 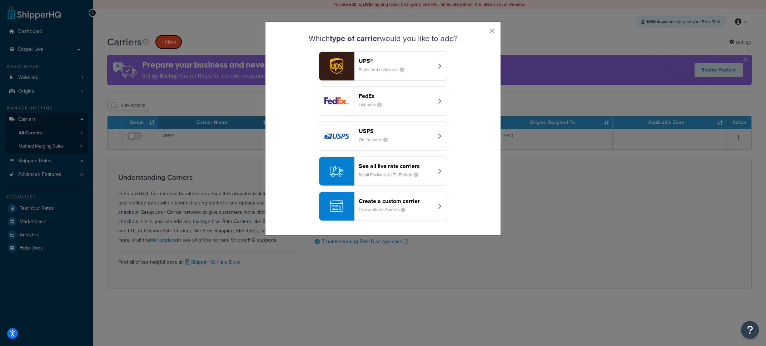 What do you see at coordinates (373, 105) in the screenshot?
I see `small: List rates` at bounding box center [373, 105].